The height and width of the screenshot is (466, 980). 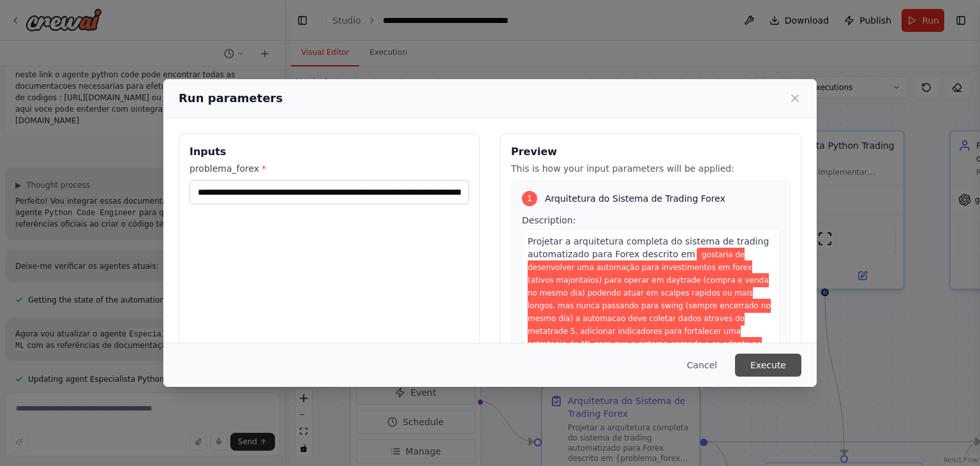 What do you see at coordinates (702, 365) in the screenshot?
I see `button: Cancel` at bounding box center [702, 365].